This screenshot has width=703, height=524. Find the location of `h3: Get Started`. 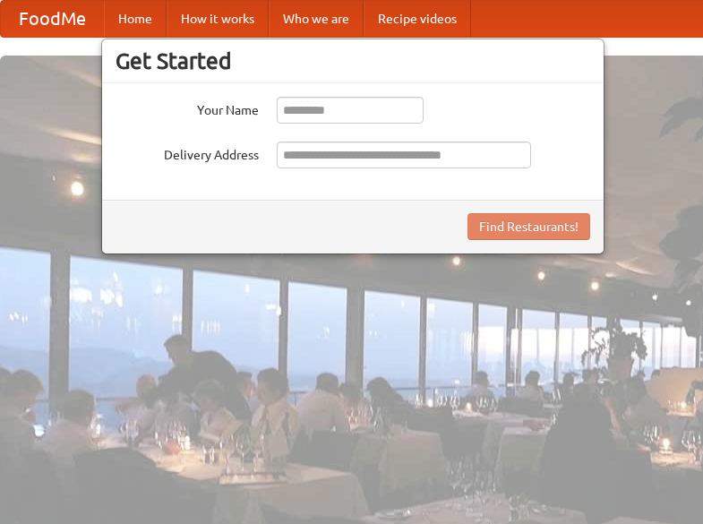

h3: Get Started is located at coordinates (353, 61).